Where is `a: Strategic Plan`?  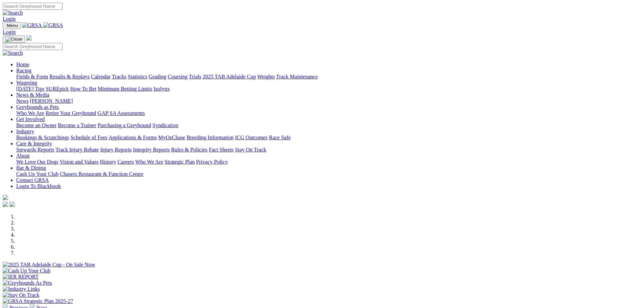
a: Strategic Plan is located at coordinates (179, 162).